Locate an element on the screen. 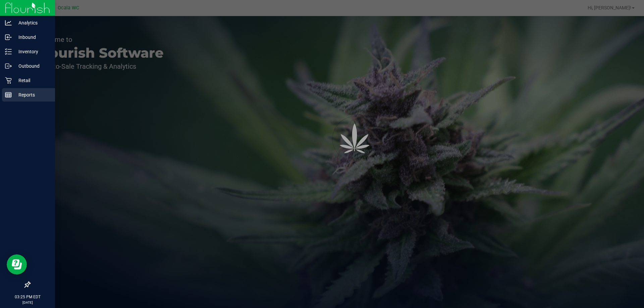  p: Outbound is located at coordinates (32, 66).